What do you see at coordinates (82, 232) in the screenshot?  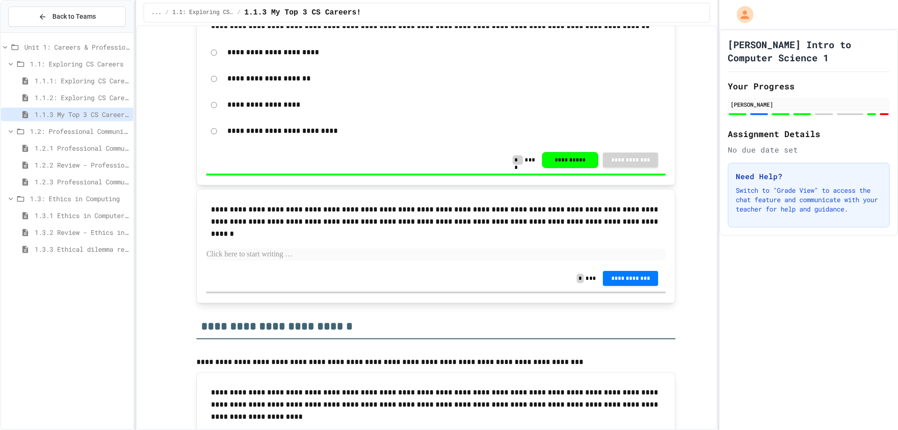 I see `span: 1.3.2 Review - Ethics in Computer Science` at bounding box center [82, 232].